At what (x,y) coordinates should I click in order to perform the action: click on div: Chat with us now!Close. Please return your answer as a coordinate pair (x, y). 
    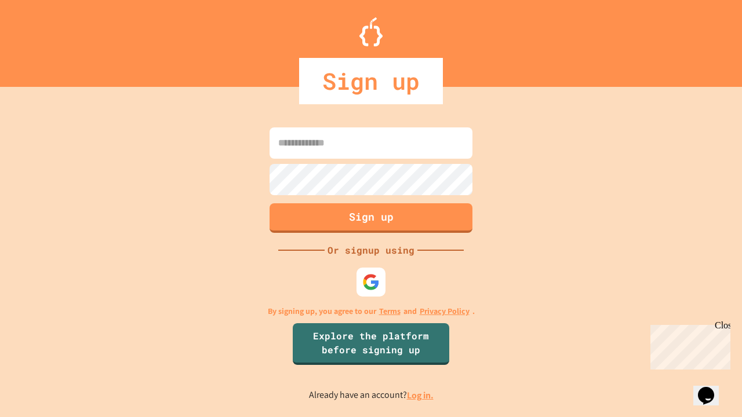
    Looking at the image, I should click on (42, 39).